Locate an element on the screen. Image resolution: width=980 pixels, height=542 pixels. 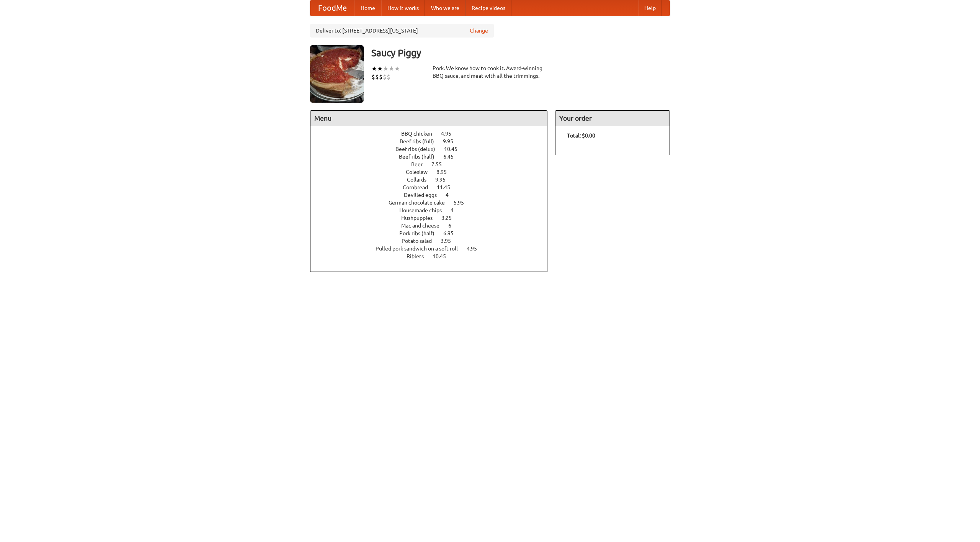
a: Change is located at coordinates (479, 30).